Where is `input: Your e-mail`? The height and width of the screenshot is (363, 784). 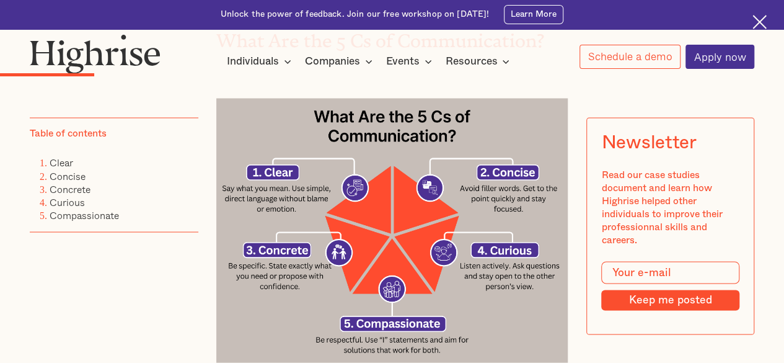 input: Your e-mail is located at coordinates (670, 273).